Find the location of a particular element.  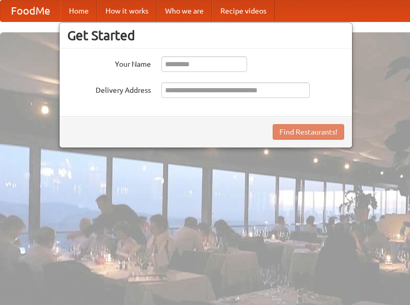

label: Your Name is located at coordinates (109, 63).